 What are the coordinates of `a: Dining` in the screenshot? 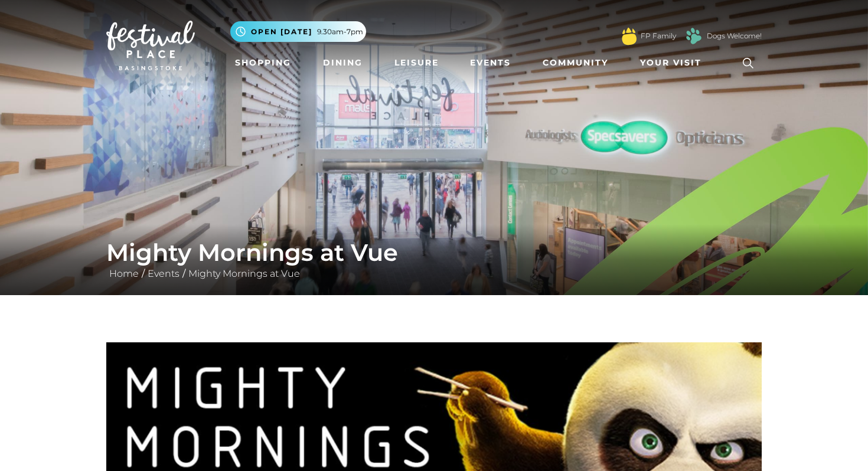 It's located at (343, 63).